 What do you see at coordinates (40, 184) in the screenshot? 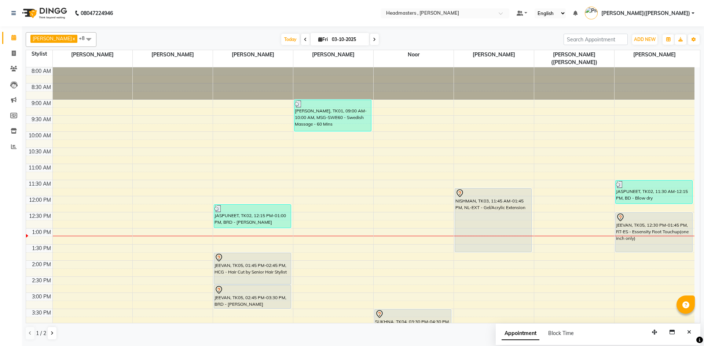
I see `div: 11:30 AM` at bounding box center [40, 184].